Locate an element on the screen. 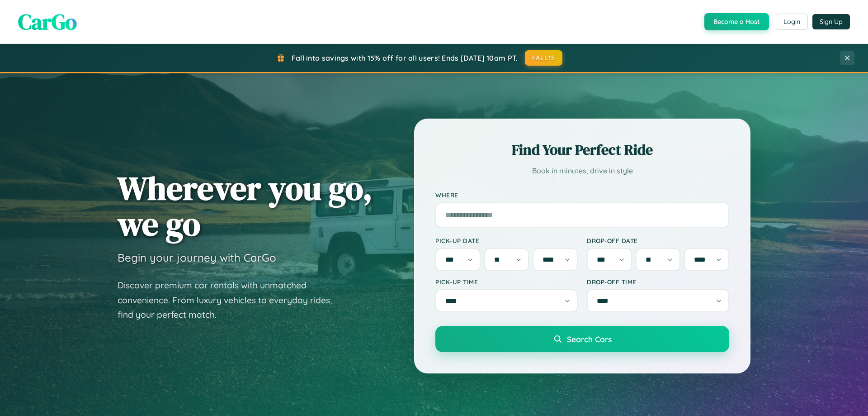 This screenshot has width=868, height=416. button: Login is located at coordinates (792, 21).